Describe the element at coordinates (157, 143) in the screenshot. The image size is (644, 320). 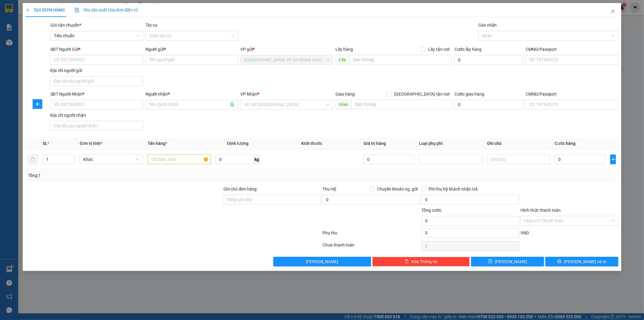
I see `span: Tên hàng` at that location.